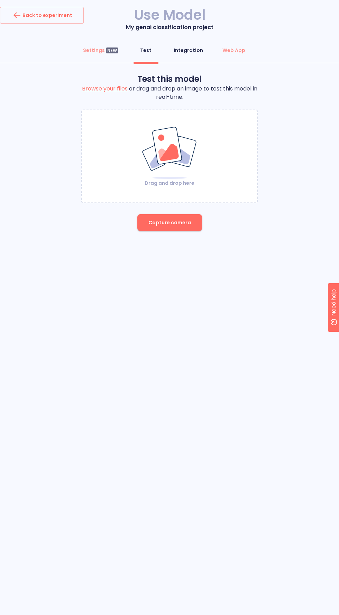 This screenshot has height=615, width=339. I want to click on div: Test, so click(146, 50).